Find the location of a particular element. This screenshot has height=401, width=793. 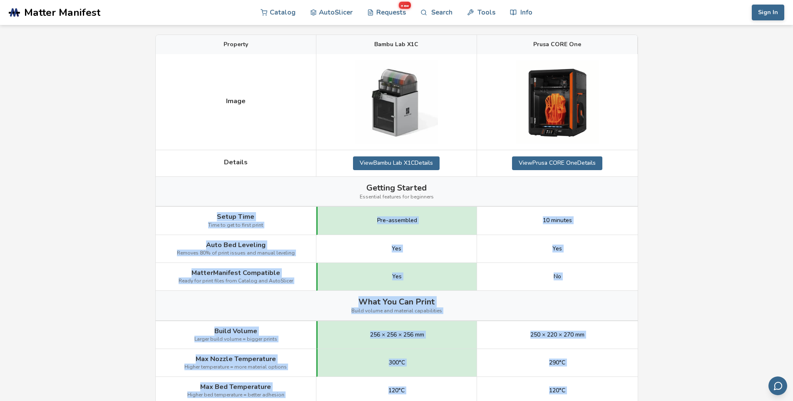

span: Higher temperature = more material options is located at coordinates (235, 367).